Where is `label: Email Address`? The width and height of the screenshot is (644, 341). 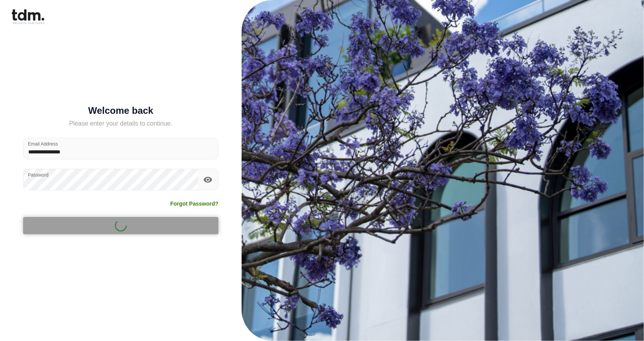 label: Email Address is located at coordinates (43, 144).